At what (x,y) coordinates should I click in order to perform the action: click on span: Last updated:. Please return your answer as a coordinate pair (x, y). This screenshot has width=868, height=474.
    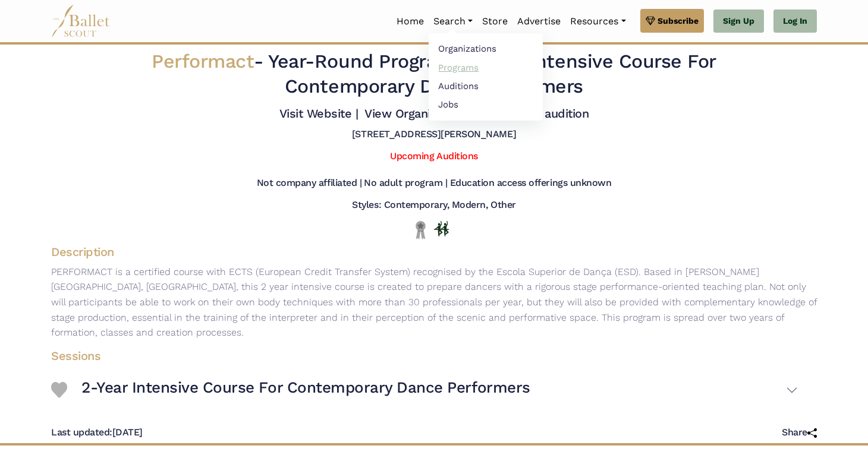
    Looking at the image, I should click on (81, 433).